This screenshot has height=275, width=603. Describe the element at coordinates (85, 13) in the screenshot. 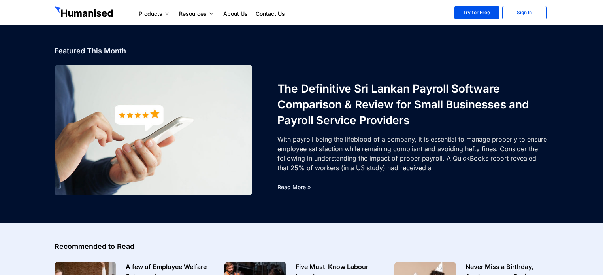

I see `img: GetHumanised Logo` at that location.